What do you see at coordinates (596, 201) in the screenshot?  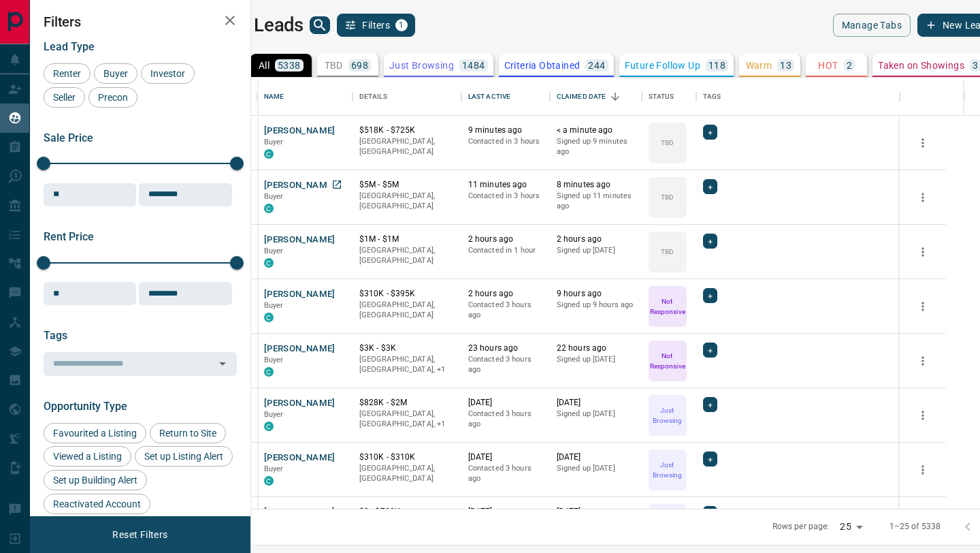 I see `p: Signed up 11 minutes ago` at bounding box center [596, 201].